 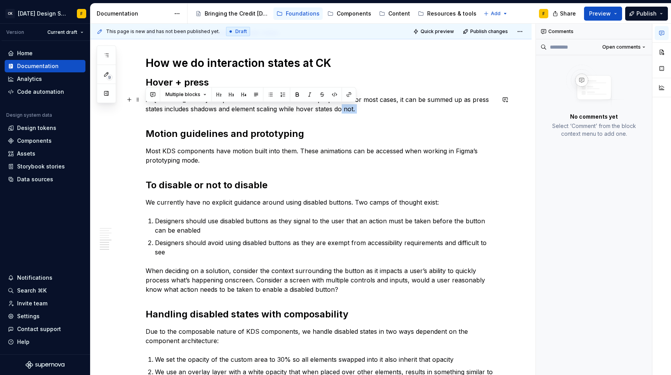 What do you see at coordinates (568, 14) in the screenshot?
I see `span: Share` at bounding box center [568, 14].